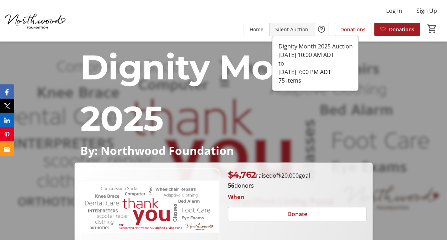  What do you see at coordinates (394, 11) in the screenshot?
I see `button: Log In` at bounding box center [394, 11].